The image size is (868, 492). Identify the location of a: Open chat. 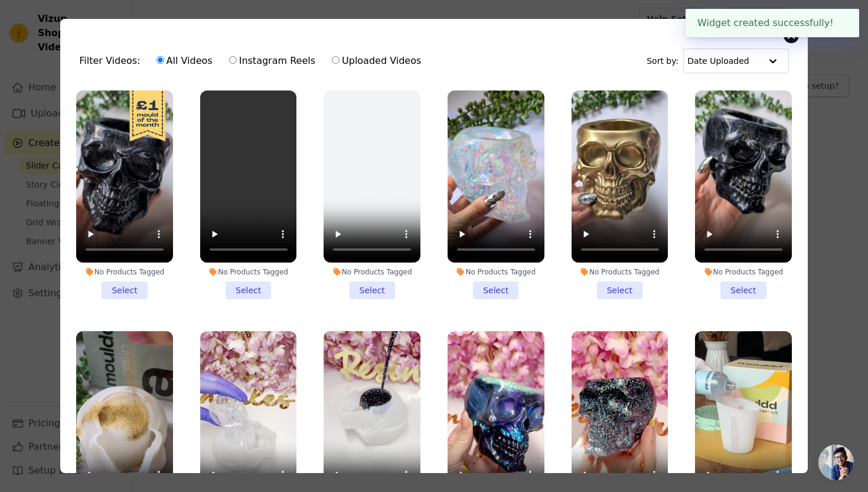
(836, 462).